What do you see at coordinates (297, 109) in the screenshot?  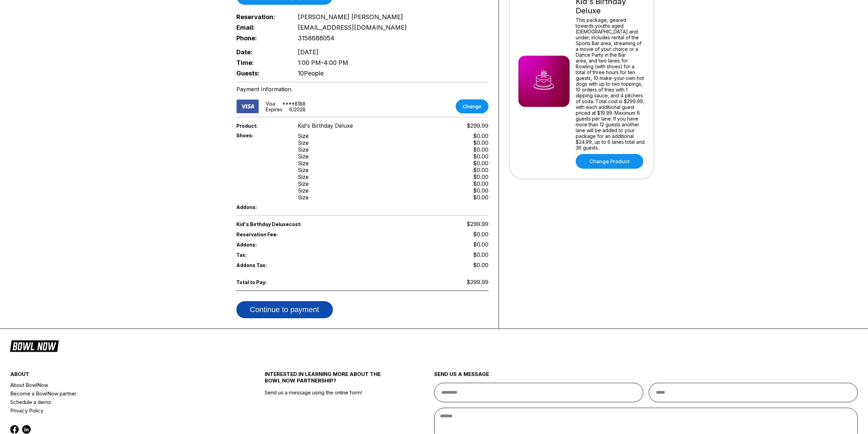 I see `div: 6 / 2028` at bounding box center [297, 109].